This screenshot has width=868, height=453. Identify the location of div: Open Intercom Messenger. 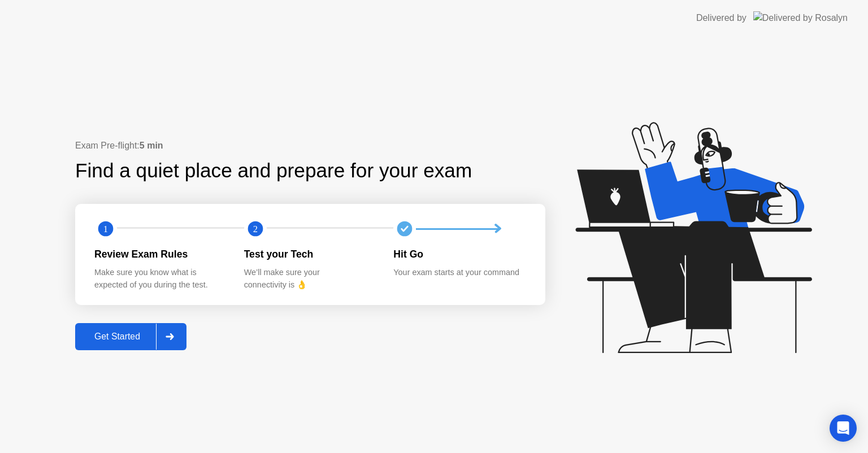
(843, 429).